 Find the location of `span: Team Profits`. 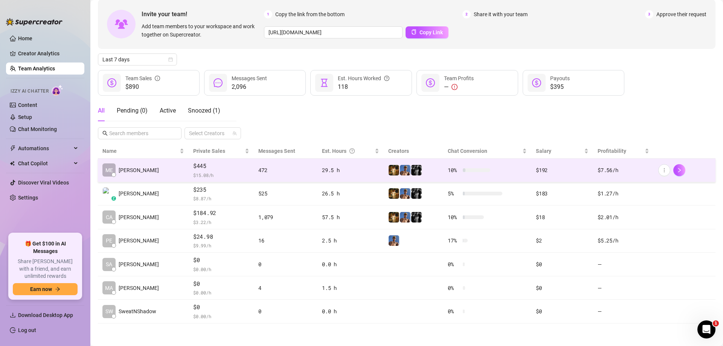

span: Team Profits is located at coordinates (458, 78).